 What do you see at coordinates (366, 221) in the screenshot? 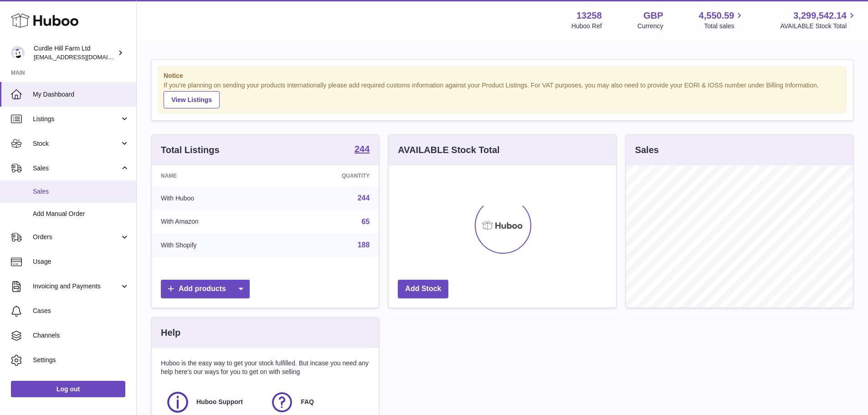
I see `a: 65` at bounding box center [366, 221].